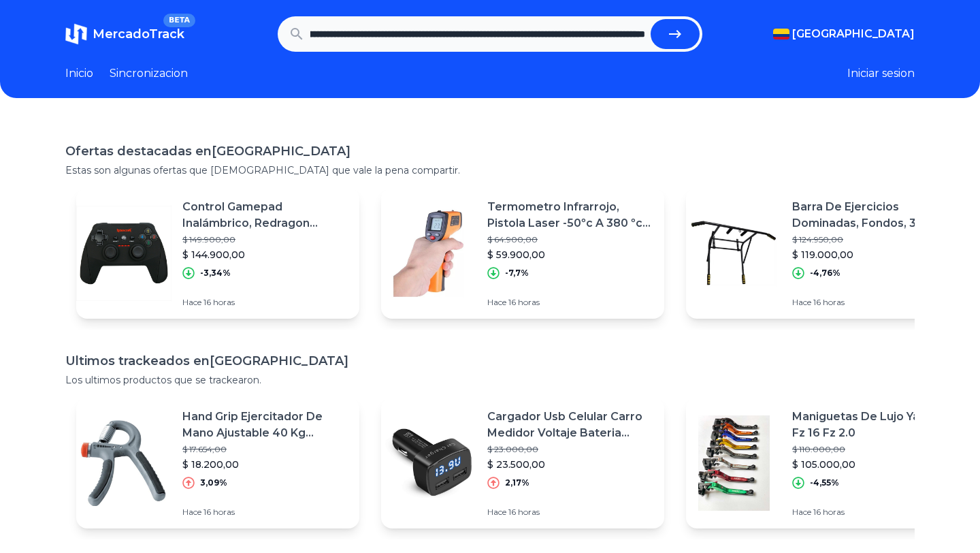  What do you see at coordinates (179, 20) in the screenshot?
I see `span: BETA` at bounding box center [179, 20].